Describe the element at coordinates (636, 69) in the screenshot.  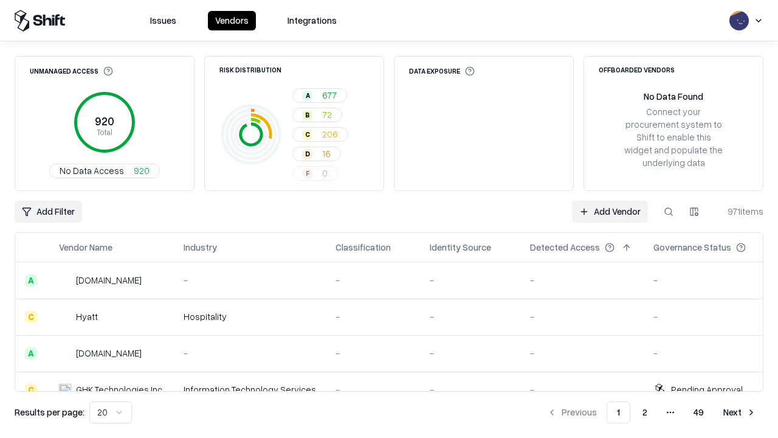
I see `div: Offboarded Vendors` at that location.